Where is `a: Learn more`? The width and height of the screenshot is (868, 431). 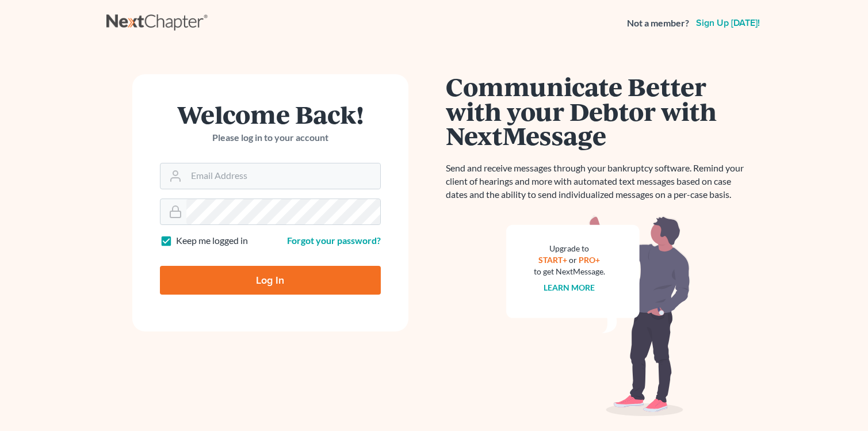 a: Learn more is located at coordinates (569, 287).